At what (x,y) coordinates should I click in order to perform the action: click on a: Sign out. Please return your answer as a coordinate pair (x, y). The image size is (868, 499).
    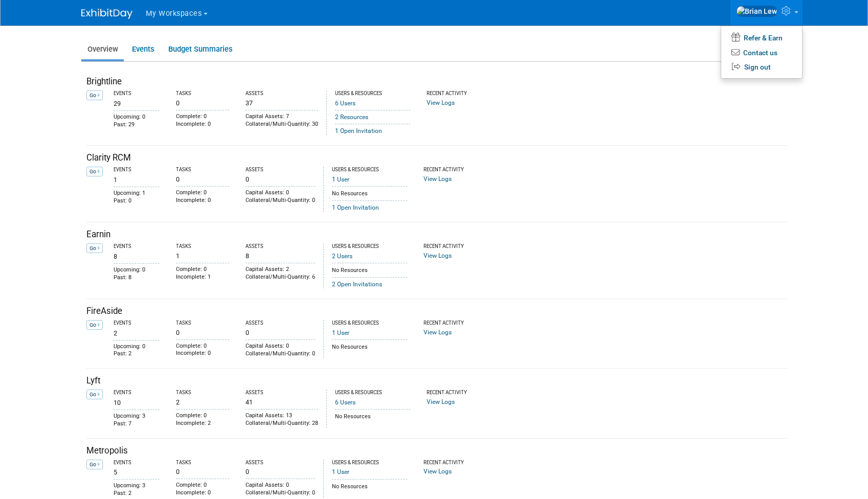
    Looking at the image, I should click on (761, 67).